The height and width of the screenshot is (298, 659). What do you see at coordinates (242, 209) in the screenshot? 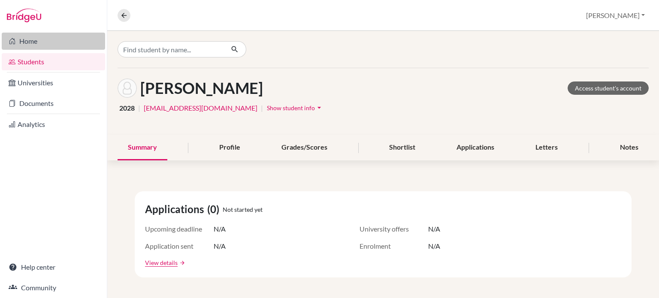
I see `span: Not started yet` at bounding box center [242, 209].